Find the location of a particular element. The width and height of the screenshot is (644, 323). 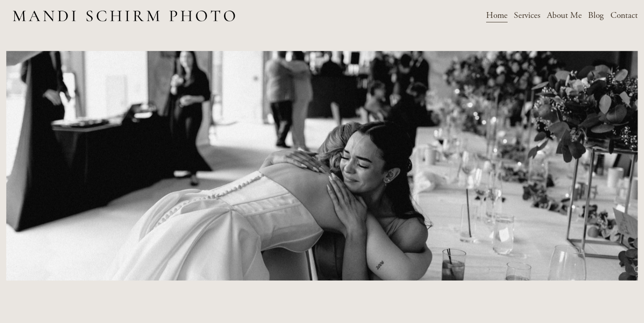

a: Des Moines Wedding Photographer - Mandi Schirm Photo is located at coordinates (124, 15).